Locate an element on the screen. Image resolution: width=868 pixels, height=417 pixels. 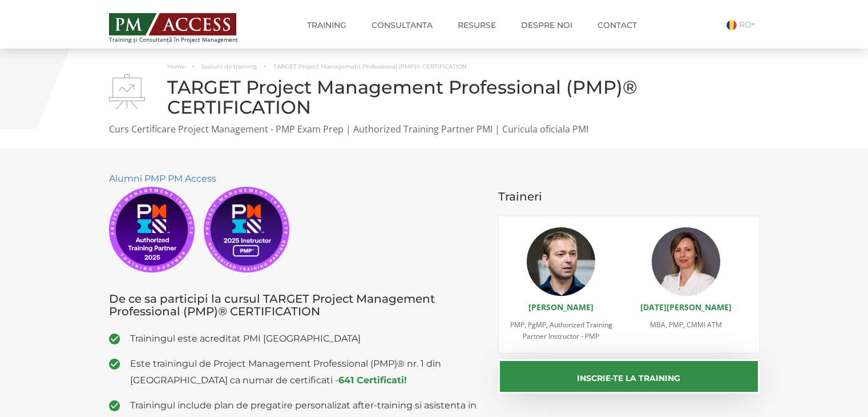
span: MBA, PMP, CMMI ATM is located at coordinates (686, 325).